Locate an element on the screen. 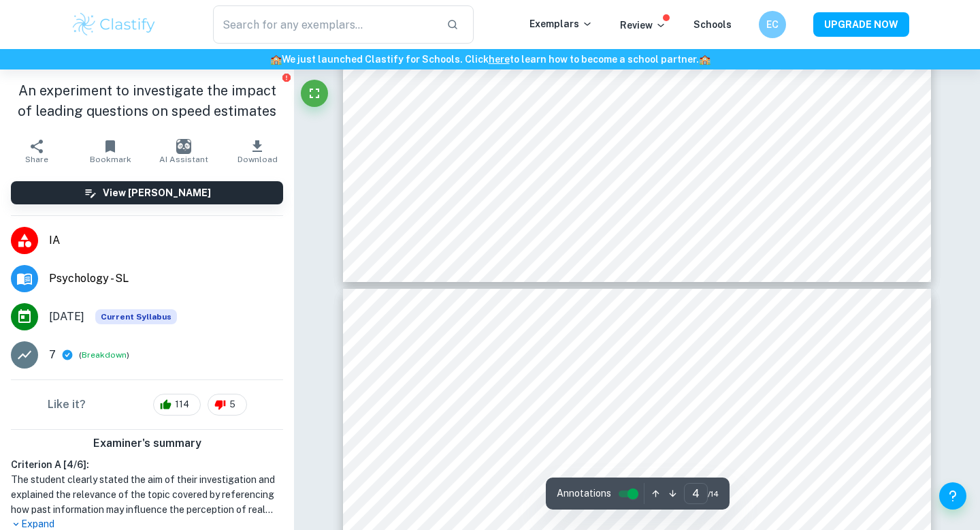  div: 5 is located at coordinates (228, 405).